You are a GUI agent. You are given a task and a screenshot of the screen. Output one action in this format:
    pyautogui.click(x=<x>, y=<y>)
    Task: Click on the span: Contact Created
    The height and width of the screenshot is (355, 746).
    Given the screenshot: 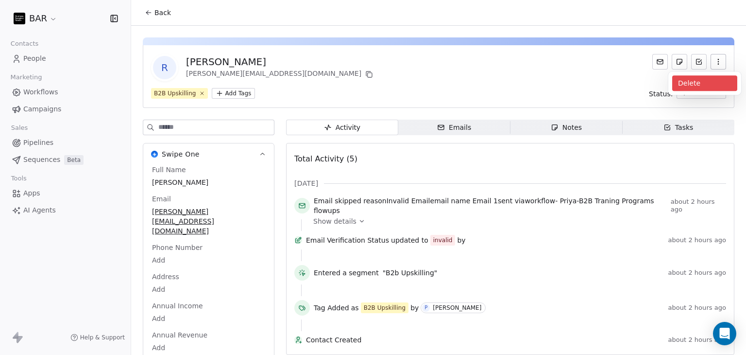 What is the action you would take?
    pyautogui.click(x=485, y=340)
    